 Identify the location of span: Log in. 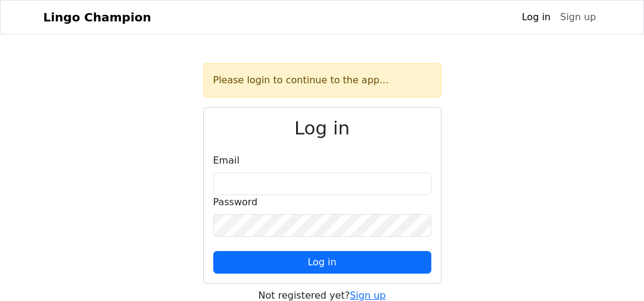
(322, 262).